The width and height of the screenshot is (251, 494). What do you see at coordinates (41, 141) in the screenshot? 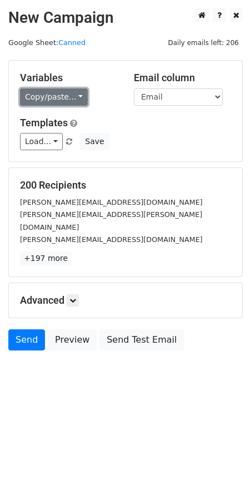
I see `a: Load...` at bounding box center [41, 141].